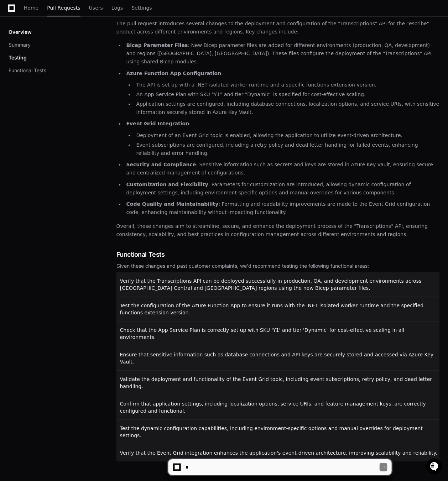 This screenshot has width=448, height=481. I want to click on li: Deployment of an Event Grid topic is enabled, allowing the application to utilize event-driven ar..., so click(287, 135).